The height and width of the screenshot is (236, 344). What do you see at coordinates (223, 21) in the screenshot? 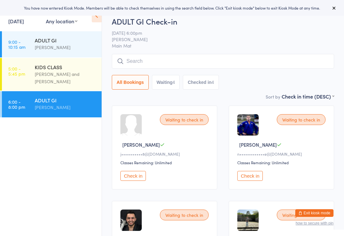
I see `h2: ADULT GI Check-in` at bounding box center [223, 21].